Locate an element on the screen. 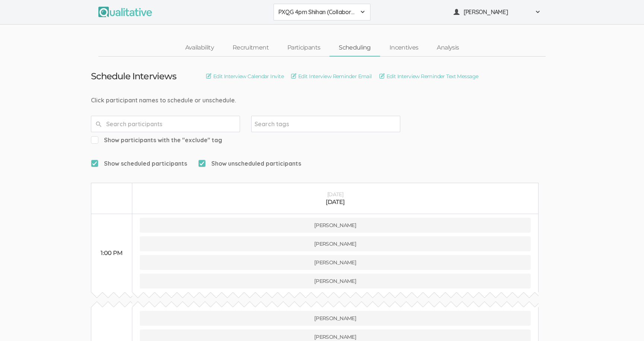  input: Search tags is located at coordinates (278, 124).